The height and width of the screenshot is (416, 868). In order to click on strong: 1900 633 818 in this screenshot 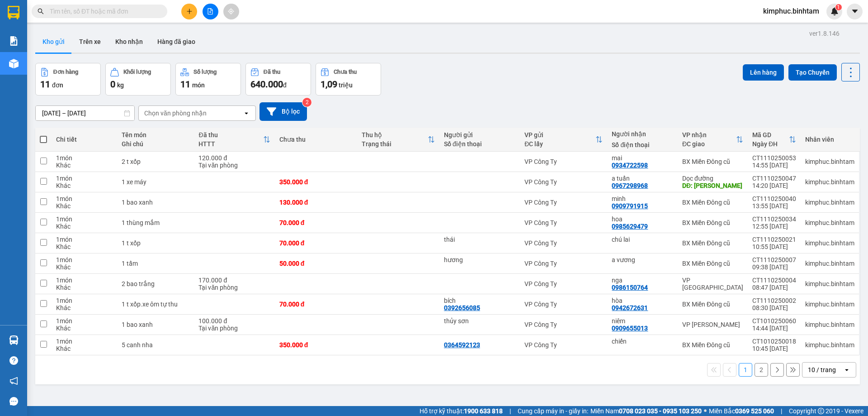, I will do `click(484, 411)`.